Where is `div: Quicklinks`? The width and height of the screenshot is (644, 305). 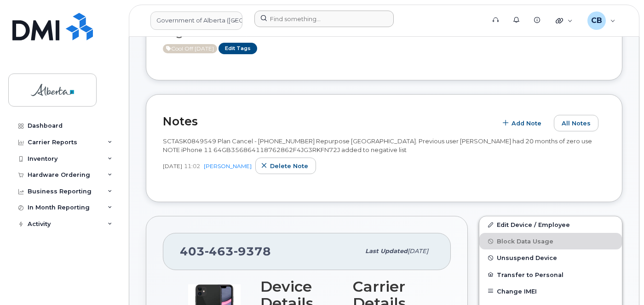
div: Quicklinks is located at coordinates (565, 21).